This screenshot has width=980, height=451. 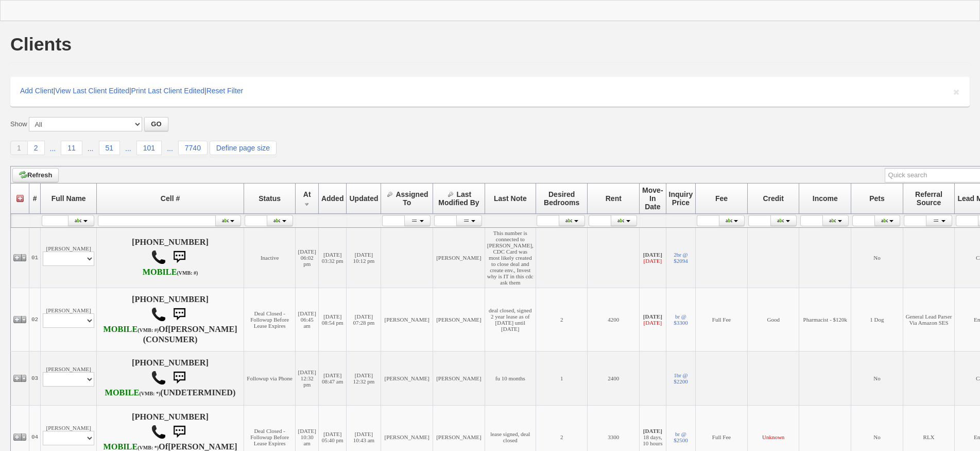 I want to click on a: Refresh, so click(x=36, y=175).